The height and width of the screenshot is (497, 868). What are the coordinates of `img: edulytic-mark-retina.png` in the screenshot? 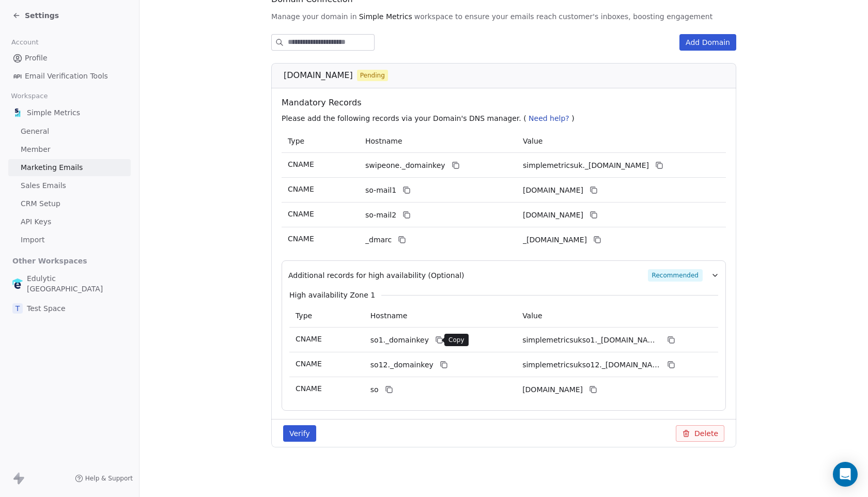 It's located at (18, 284).